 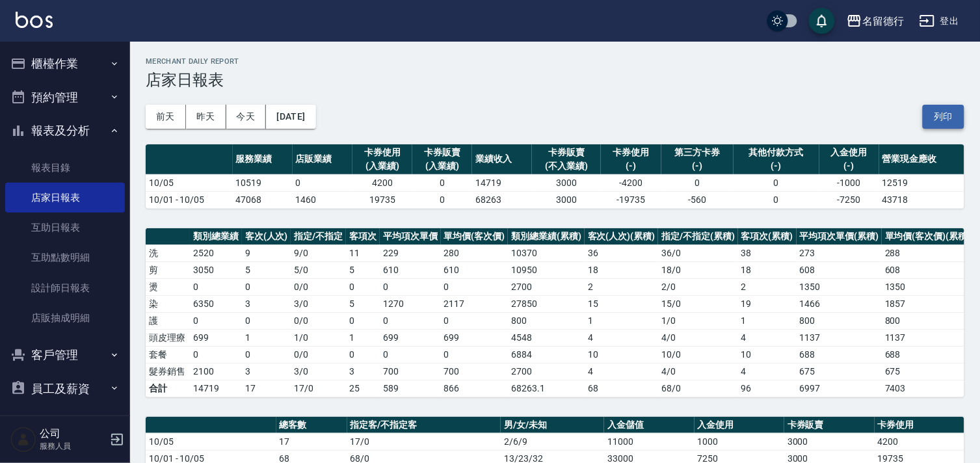 What do you see at coordinates (168, 389) in the screenshot?
I see `td: 合計` at bounding box center [168, 389].